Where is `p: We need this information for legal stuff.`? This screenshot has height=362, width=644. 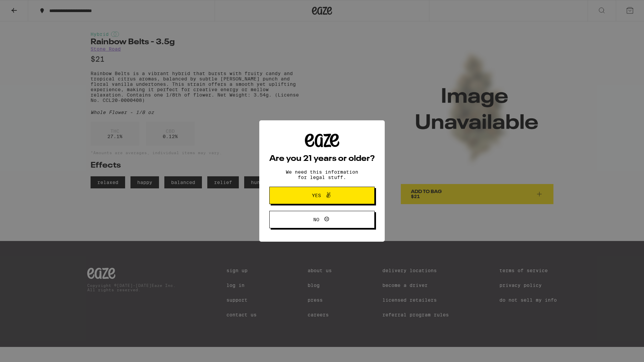
p: We need this information for legal stuff. is located at coordinates (322, 175).